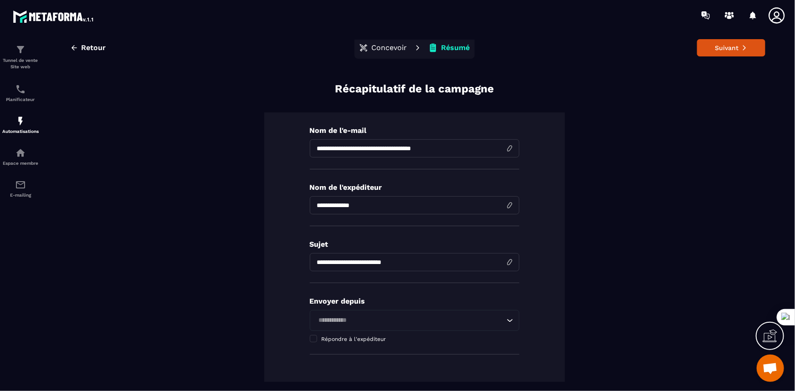  I want to click on a: Ouvrir le chat, so click(770, 368).